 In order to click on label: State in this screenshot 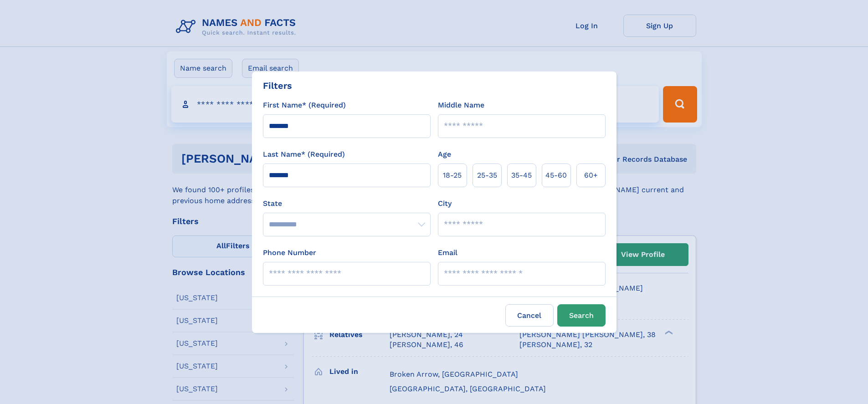, I will do `click(346, 203)`.